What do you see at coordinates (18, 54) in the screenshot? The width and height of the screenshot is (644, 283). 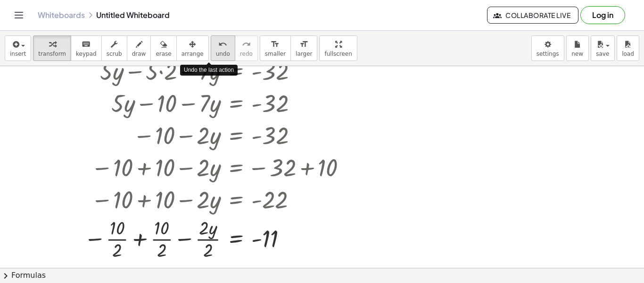 I see `span: insert` at bounding box center [18, 54].